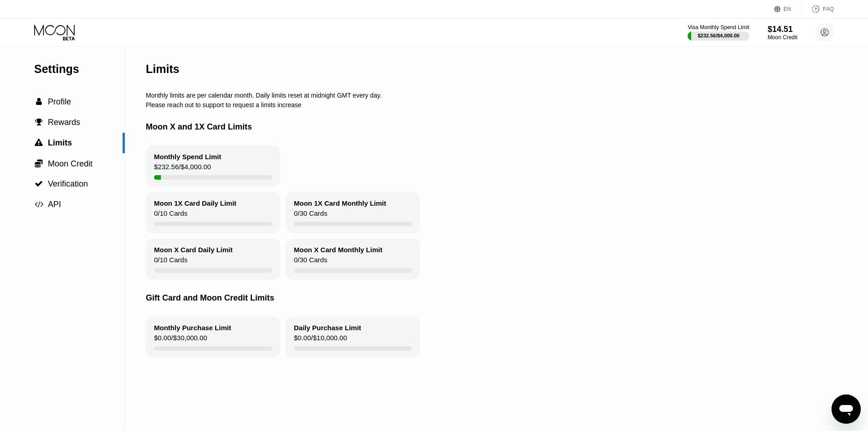  I want to click on div: Moon X Card Monthly Limit, so click(338, 249).